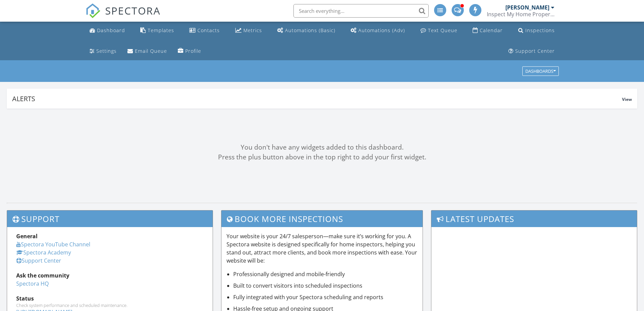 The height and width of the screenshot is (311, 644). I want to click on a: Inspections, so click(536, 31).